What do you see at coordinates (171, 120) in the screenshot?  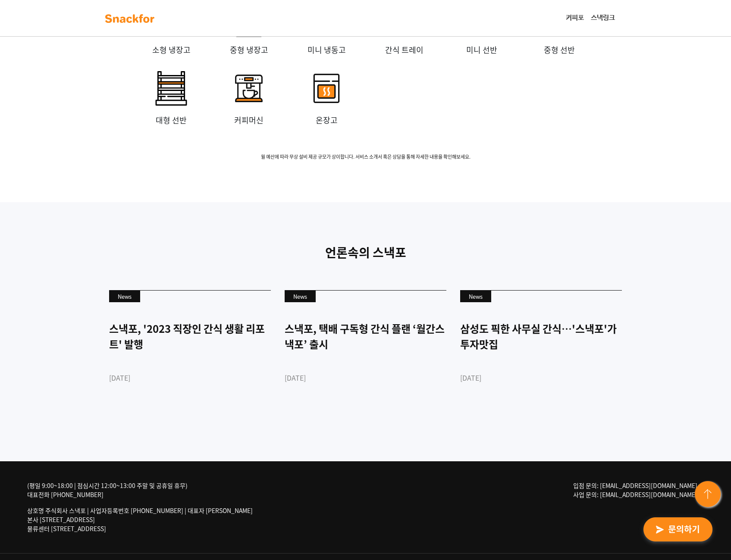 I see `p: 대형 선반` at bounding box center [171, 120].